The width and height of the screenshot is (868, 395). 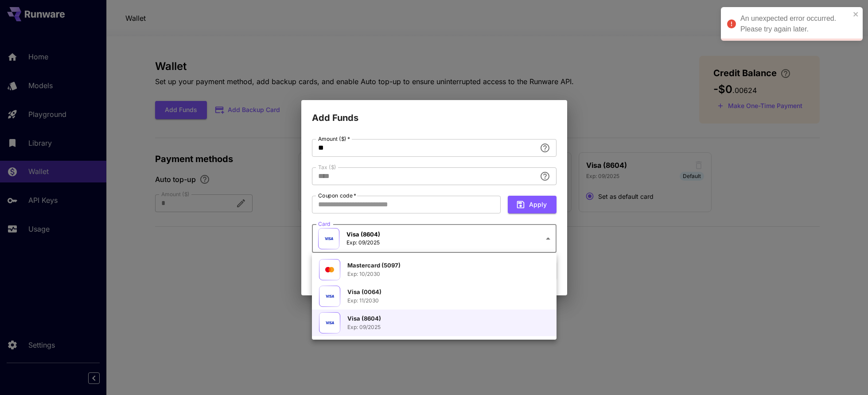 What do you see at coordinates (846, 373) in the screenshot?
I see `div: Chat Widget` at bounding box center [846, 373].